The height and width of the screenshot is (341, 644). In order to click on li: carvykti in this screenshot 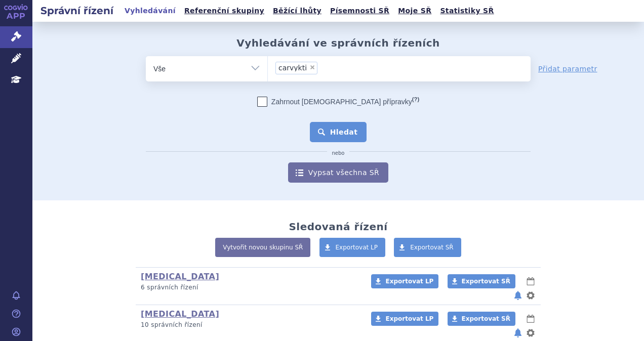, I will do `click(296, 68)`.